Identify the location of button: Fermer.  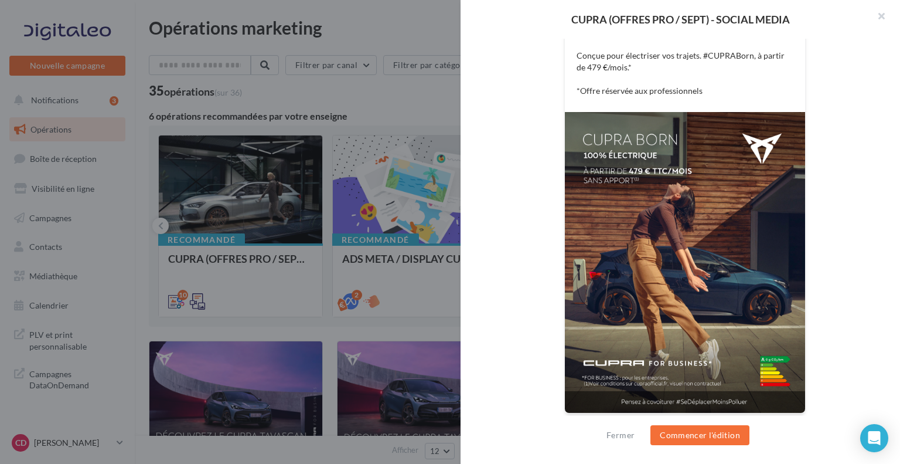
(621, 435).